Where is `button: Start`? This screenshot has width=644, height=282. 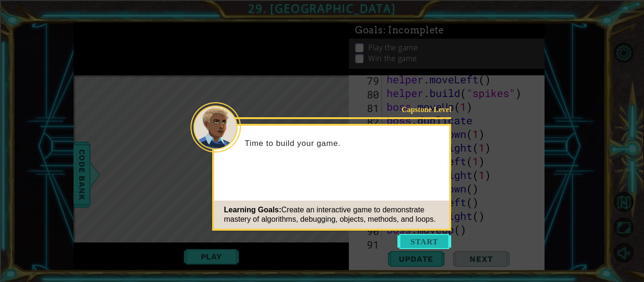
button: Start is located at coordinates (424, 241).